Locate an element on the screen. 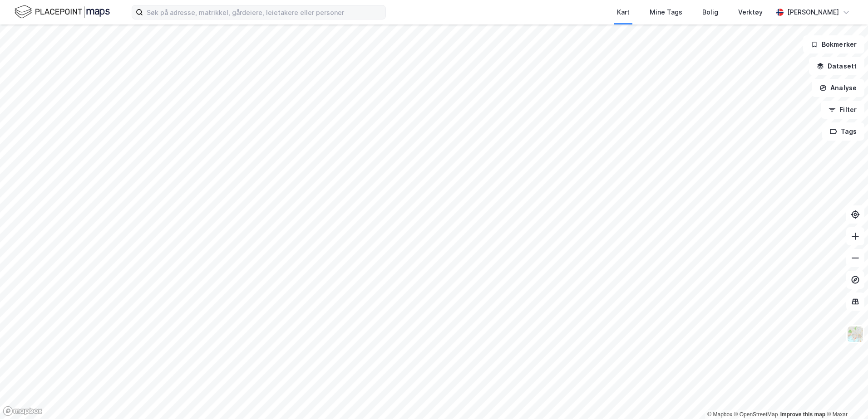 This screenshot has width=868, height=419. a: Improve this map is located at coordinates (802, 414).